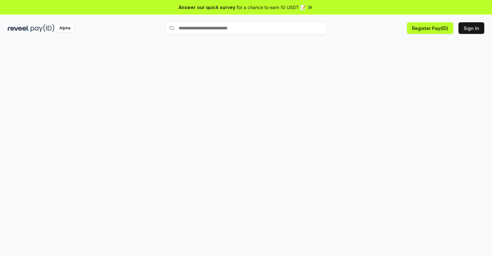 The width and height of the screenshot is (492, 256). What do you see at coordinates (271, 7) in the screenshot?
I see `span: for a chance to earn 10 USDT 📝` at bounding box center [271, 7].